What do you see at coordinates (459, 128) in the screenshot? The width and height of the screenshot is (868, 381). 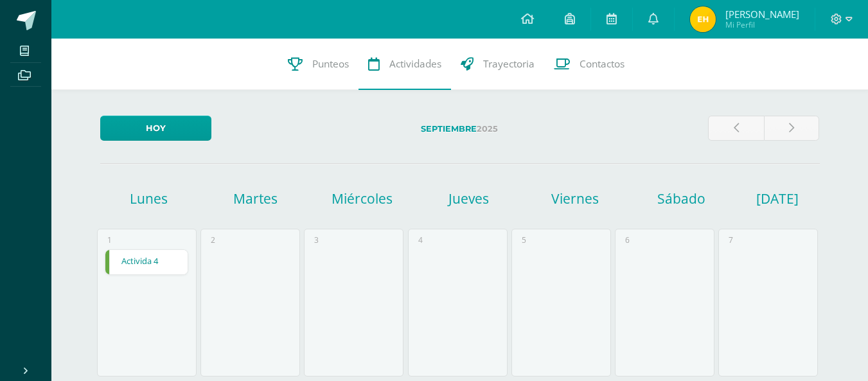 I see `label: 2025` at bounding box center [459, 128].